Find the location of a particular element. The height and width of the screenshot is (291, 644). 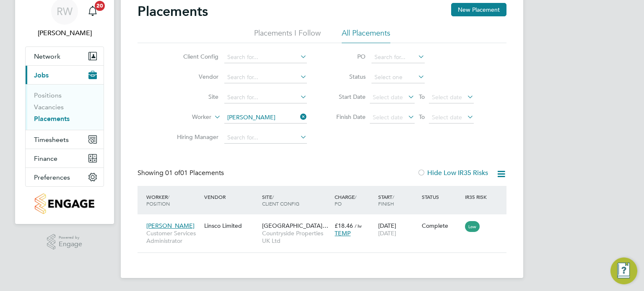

span: Countryside Properties UK Ltd is located at coordinates (296, 237).